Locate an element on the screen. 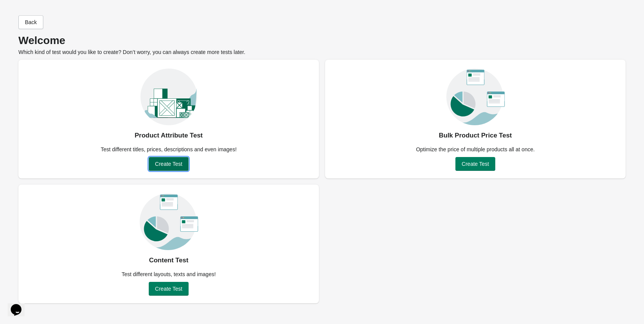 Image resolution: width=644 pixels, height=324 pixels. div: Test different layouts, texts and images! is located at coordinates (169, 275).